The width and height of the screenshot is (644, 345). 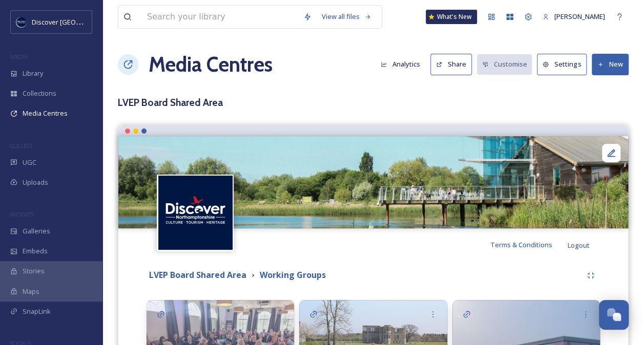 What do you see at coordinates (529, 244) in the screenshot?
I see `a: Terms & Conditions` at bounding box center [529, 244].